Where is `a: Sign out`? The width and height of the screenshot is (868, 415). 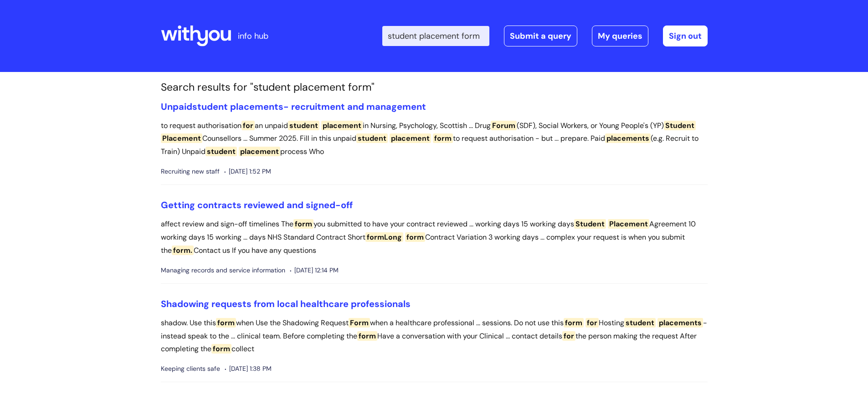
a: Sign out is located at coordinates (685, 36).